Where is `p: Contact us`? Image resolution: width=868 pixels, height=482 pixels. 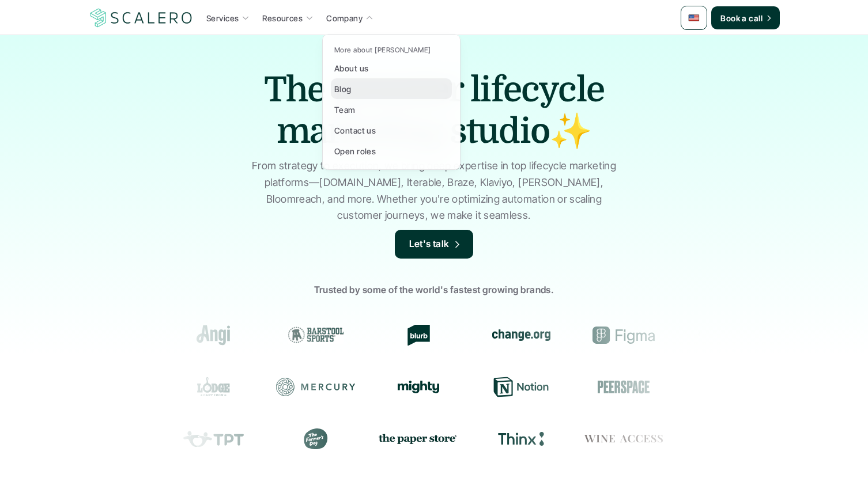 p: Contact us is located at coordinates (355, 130).